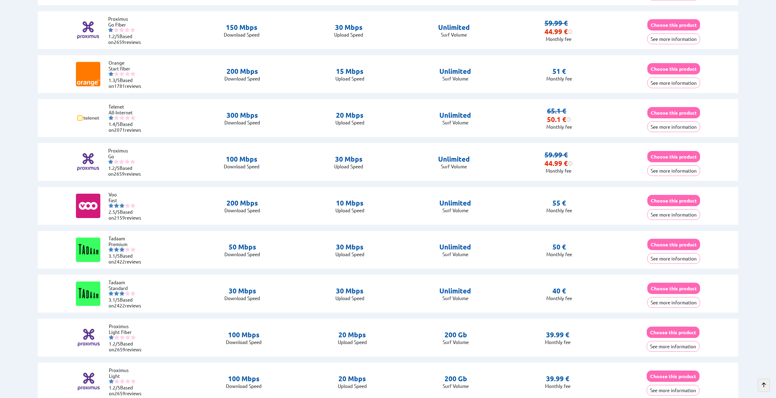  I want to click on li: All-Internet, so click(127, 112).